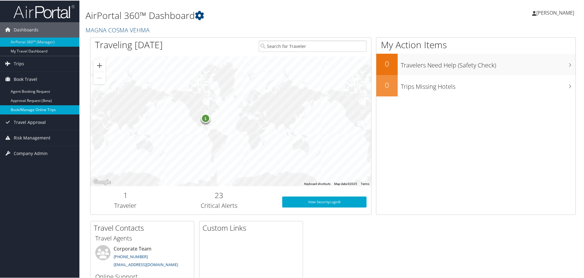 The image size is (584, 278). What do you see at coordinates (219, 195) in the screenshot?
I see `h2: 23` at bounding box center [219, 195].